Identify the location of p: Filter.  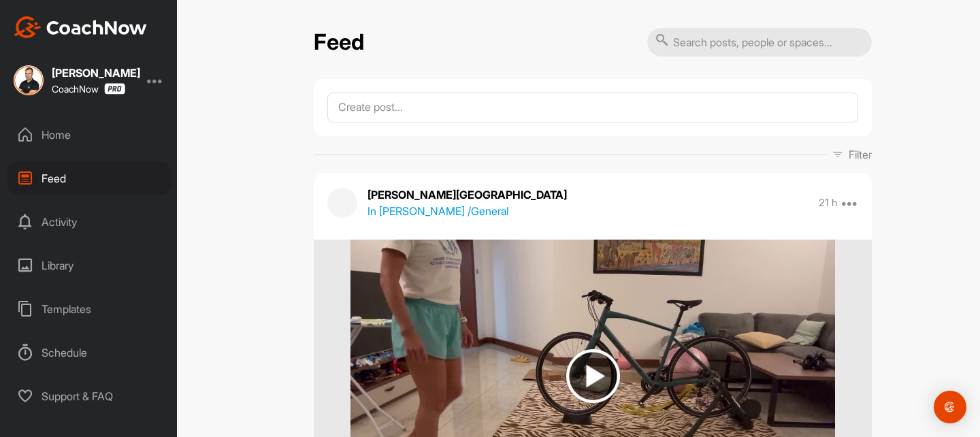
(860, 154).